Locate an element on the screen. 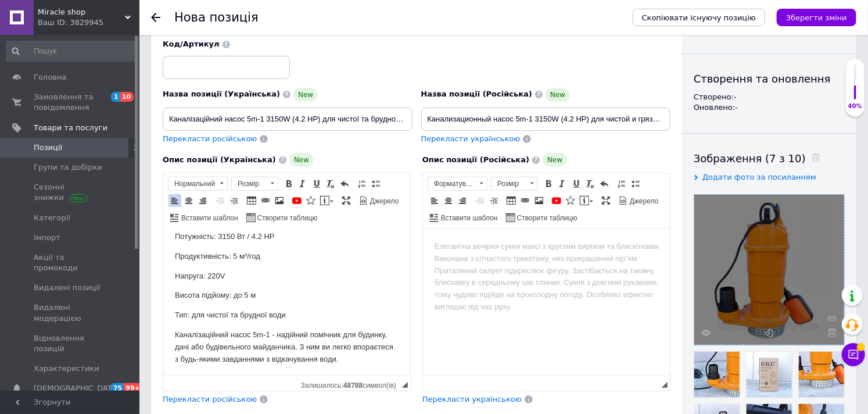  div: 40% Якість заповнення is located at coordinates (855, 87).